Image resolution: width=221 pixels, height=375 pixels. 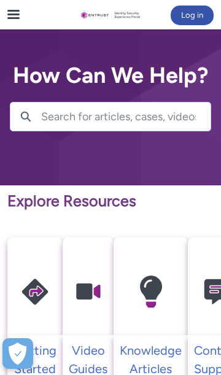 I want to click on p: Explore Resources, so click(x=110, y=201).